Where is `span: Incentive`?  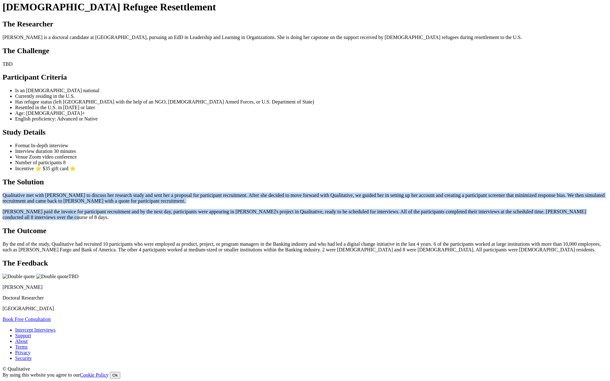
span: Incentive is located at coordinates (25, 168).